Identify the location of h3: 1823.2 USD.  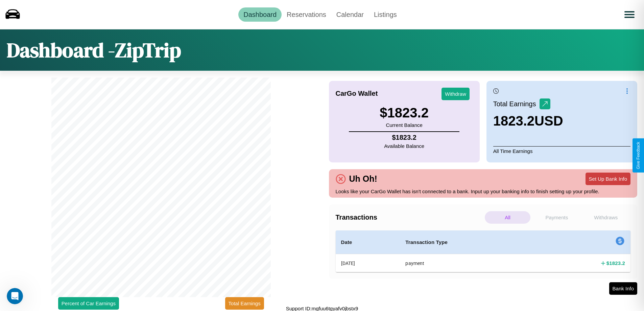
(528, 121).